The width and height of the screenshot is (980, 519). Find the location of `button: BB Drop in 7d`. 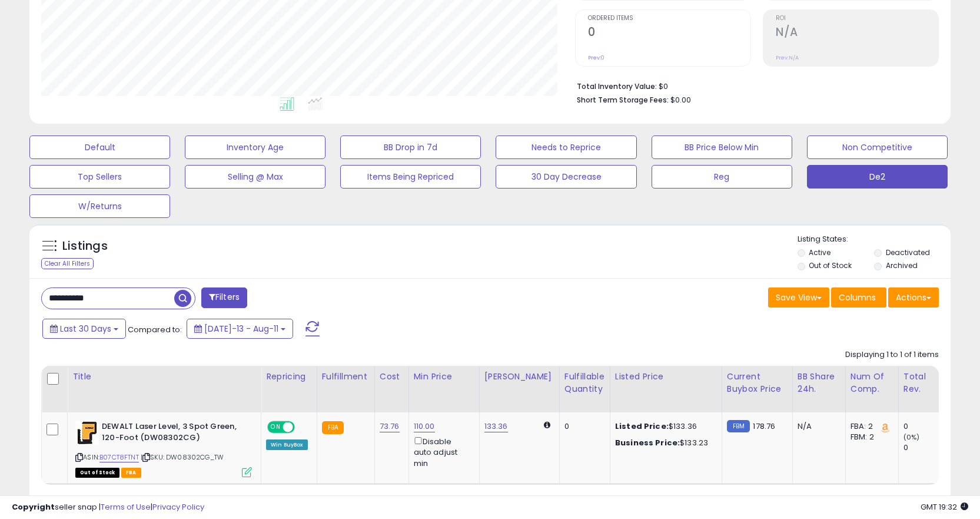

button: BB Drop in 7d is located at coordinates (411, 147).